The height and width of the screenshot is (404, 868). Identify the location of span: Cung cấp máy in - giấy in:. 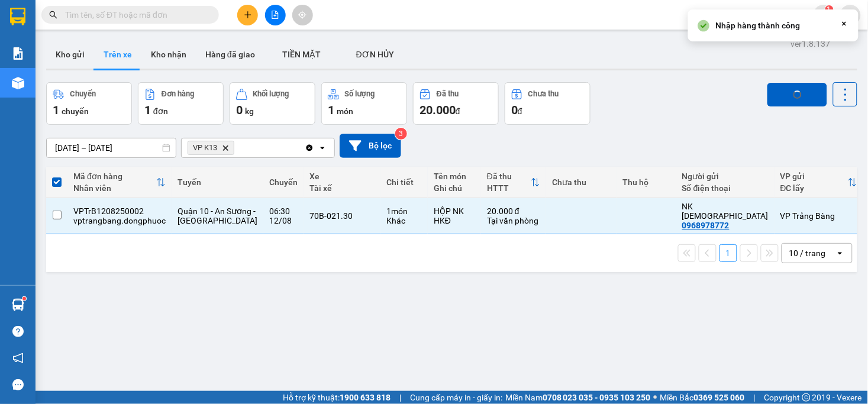
(456, 398).